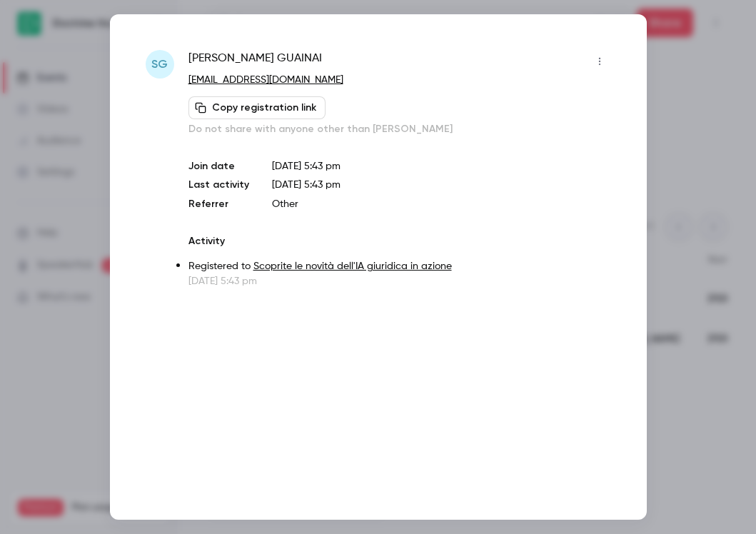 The height and width of the screenshot is (534, 756). Describe the element at coordinates (257, 108) in the screenshot. I see `button: Copy registration link` at that location.